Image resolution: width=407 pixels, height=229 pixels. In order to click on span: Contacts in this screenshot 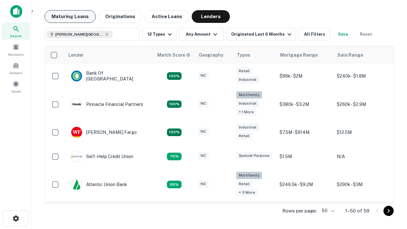, I will do `click(16, 73)`.